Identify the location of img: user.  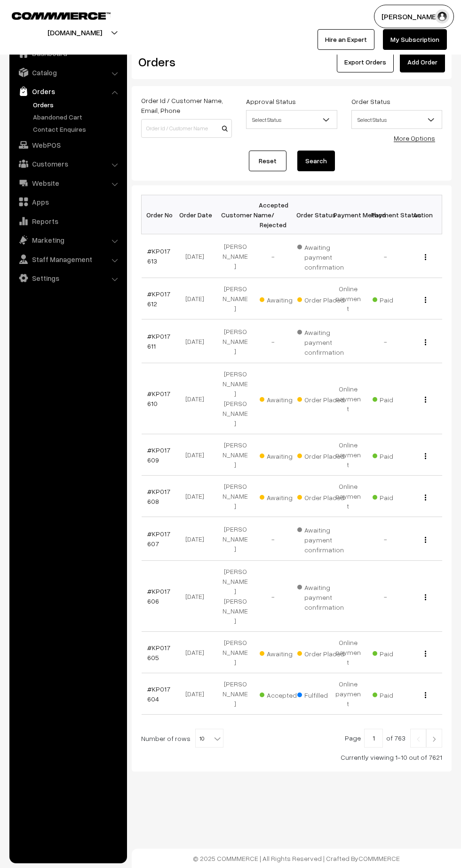
(442, 16).